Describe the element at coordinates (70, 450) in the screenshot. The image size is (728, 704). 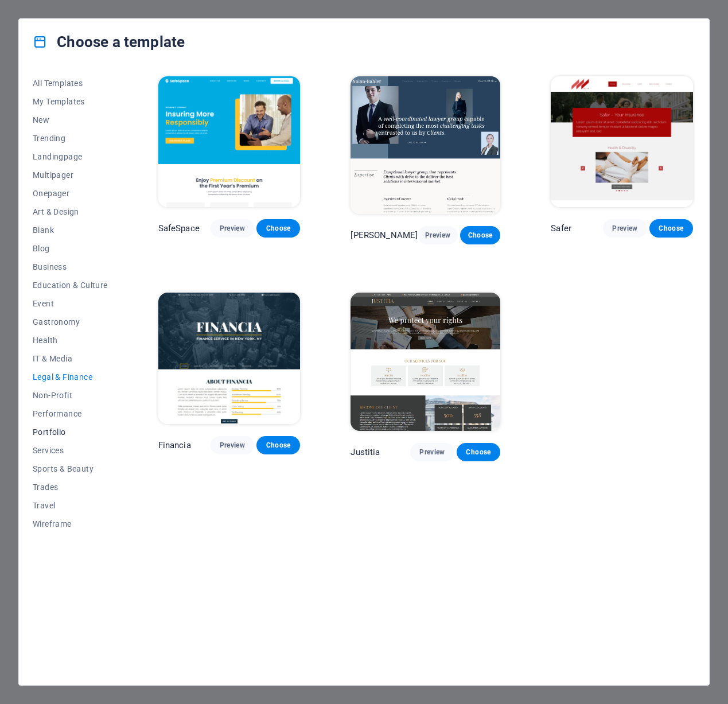
I see `span: Services` at that location.